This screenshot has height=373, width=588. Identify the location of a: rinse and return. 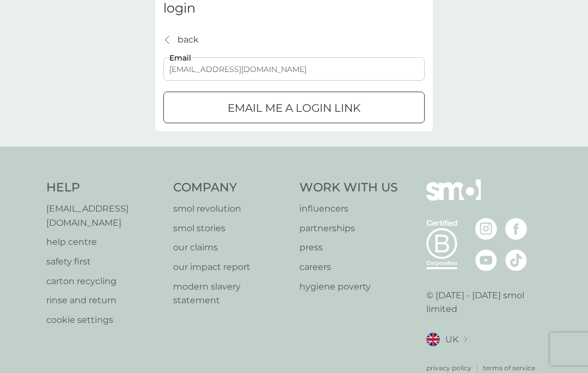
(104, 301).